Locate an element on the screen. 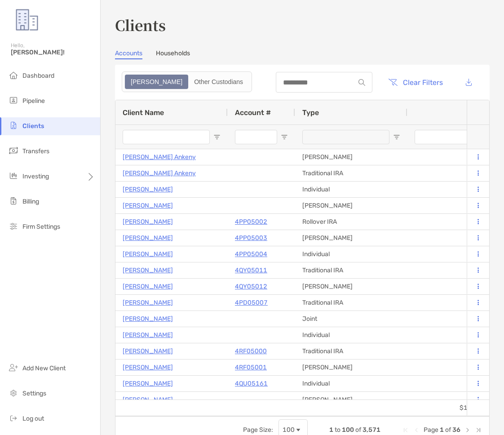 The height and width of the screenshot is (435, 504). span: Clients is located at coordinates (33, 126).